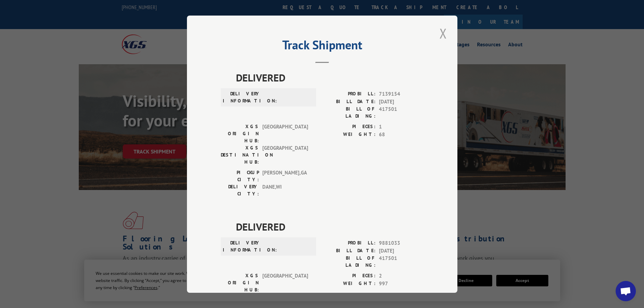 This screenshot has height=308, width=644. What do you see at coordinates (240, 155) in the screenshot?
I see `label: XGS DESTINATION HUB:` at bounding box center [240, 155].